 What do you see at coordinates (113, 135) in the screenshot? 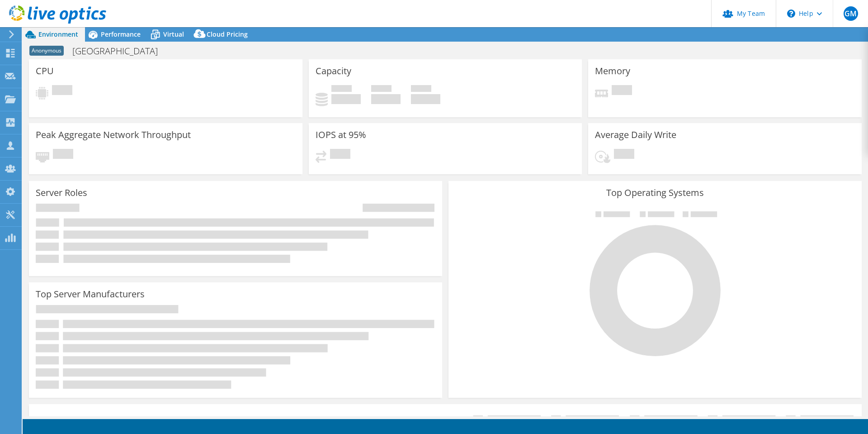
I see `h3: Peak Aggregate Network Throughput` at bounding box center [113, 135].